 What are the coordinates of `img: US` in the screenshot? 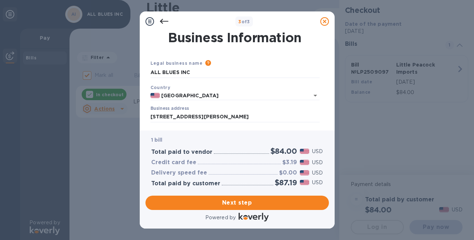 It's located at (155, 96).